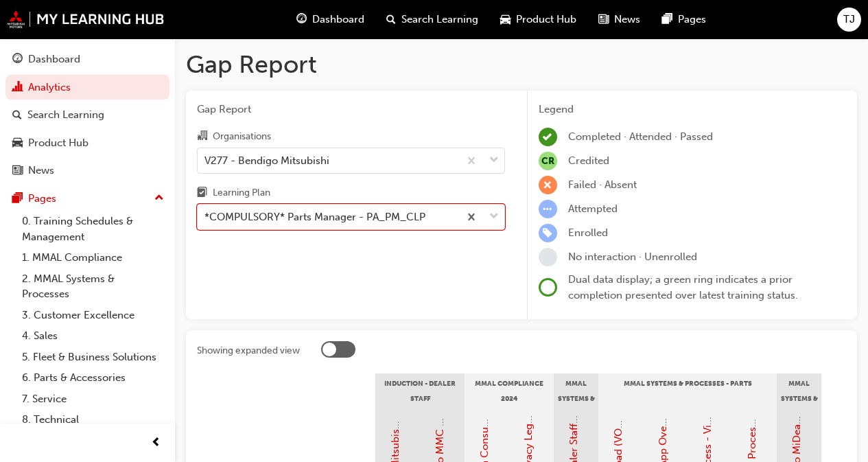 The image size is (868, 462). I want to click on button: TJ, so click(848, 19).